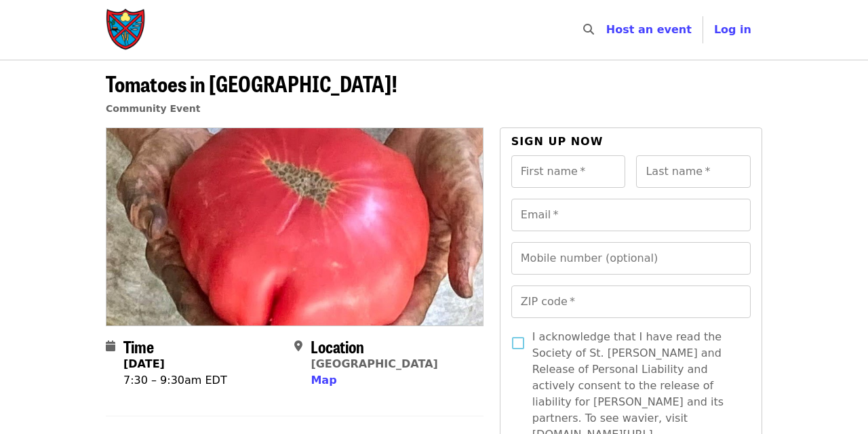  I want to click on i: map-marker-alt icon, so click(298, 345).